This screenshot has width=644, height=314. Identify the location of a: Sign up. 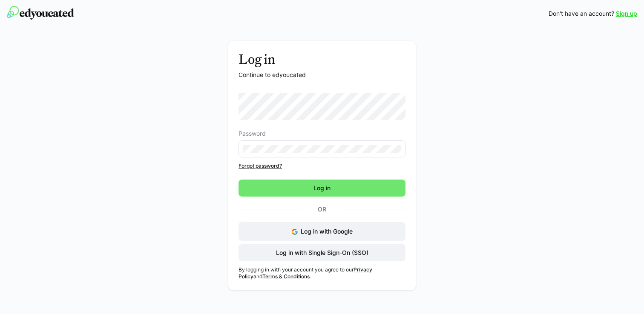
(627, 13).